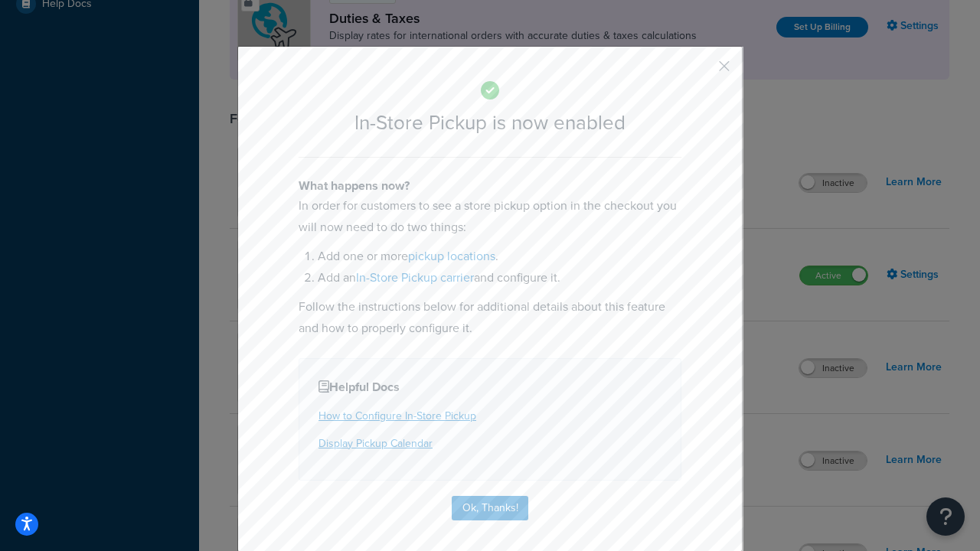 The height and width of the screenshot is (551, 980). What do you see at coordinates (490, 122) in the screenshot?
I see `h2: In-Store Pickup is now enabled` at bounding box center [490, 122].